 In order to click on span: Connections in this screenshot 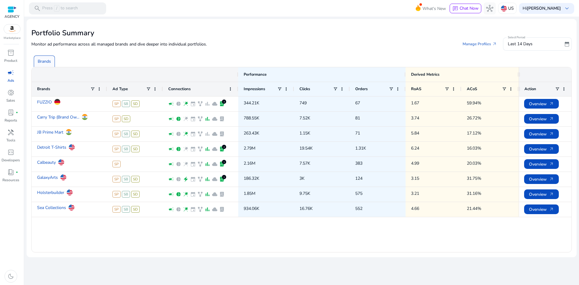, I will do `click(179, 89)`.